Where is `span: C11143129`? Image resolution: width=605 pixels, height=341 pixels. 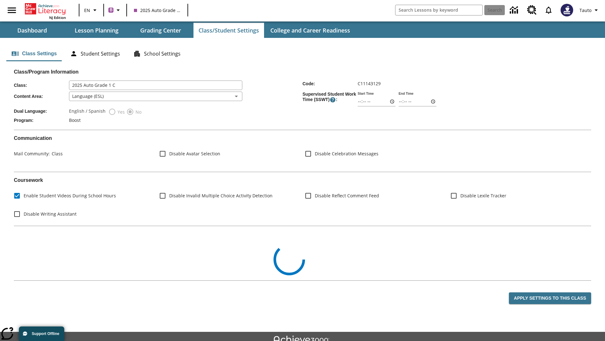
span: C11143129 is located at coordinates (369, 83).